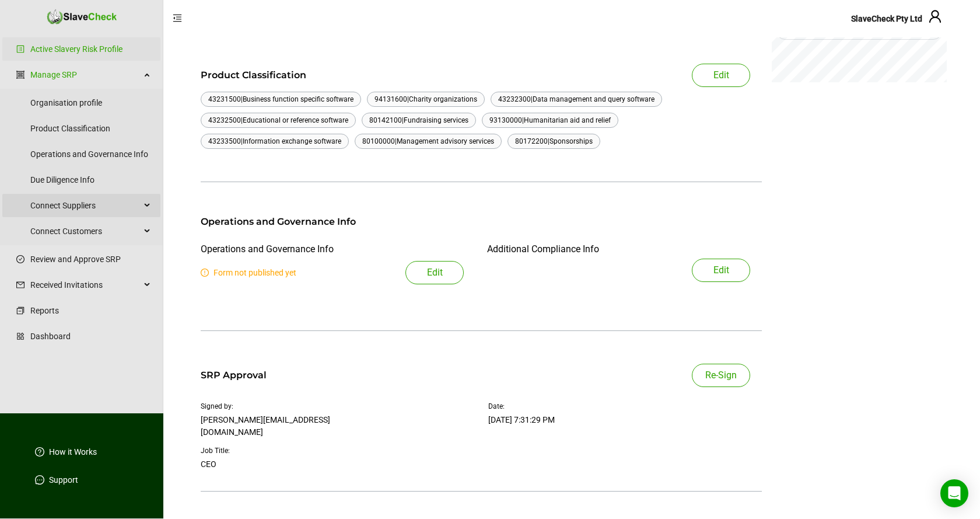 This screenshot has height=519, width=980. I want to click on span: Re-Sign, so click(721, 375).